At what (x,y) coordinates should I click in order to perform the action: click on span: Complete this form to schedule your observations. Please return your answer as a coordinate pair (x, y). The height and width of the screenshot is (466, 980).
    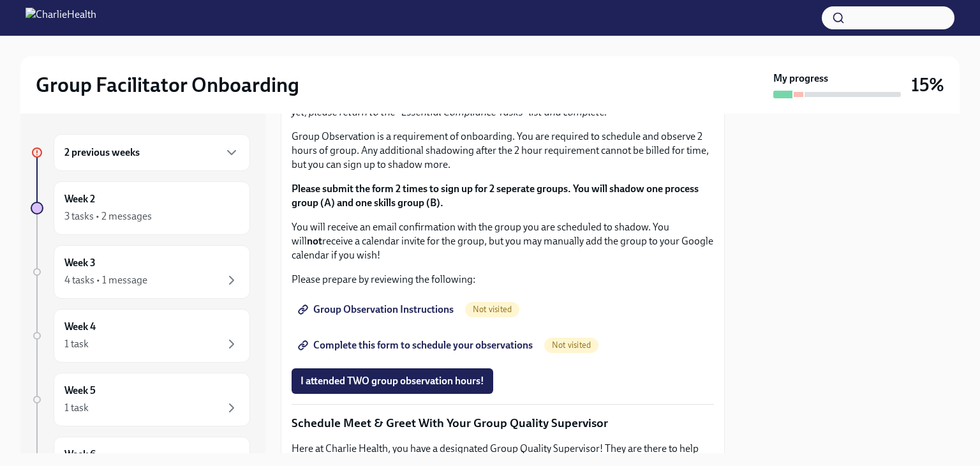
    Looking at the image, I should click on (417, 346).